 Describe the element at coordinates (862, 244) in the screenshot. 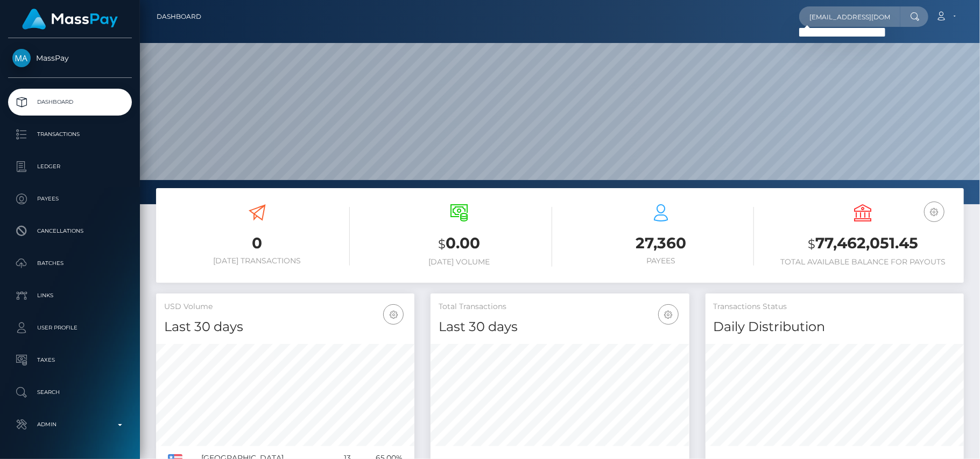

I see `h3: 77,462,051.45` at that location.